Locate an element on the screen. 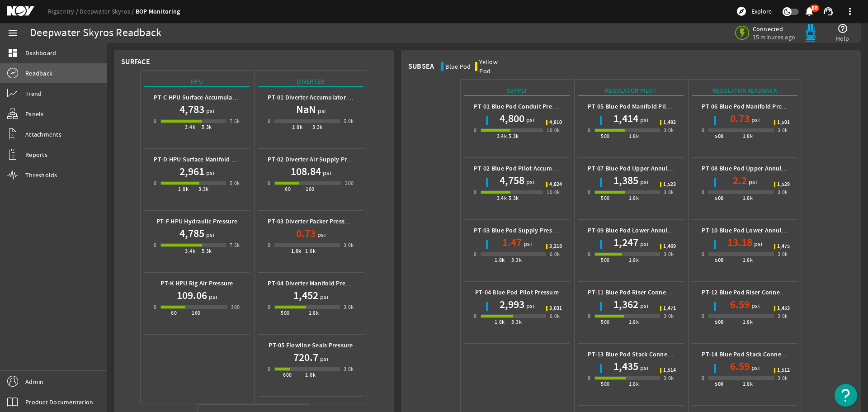 The image size is (868, 412). a: BOP Monitoring is located at coordinates (158, 11).